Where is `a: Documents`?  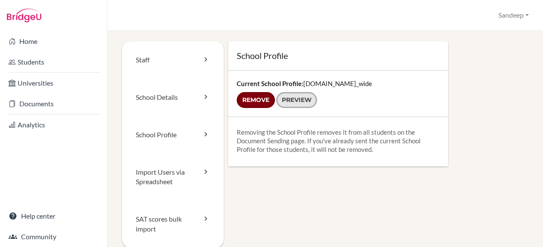 a: Documents is located at coordinates (53, 104).